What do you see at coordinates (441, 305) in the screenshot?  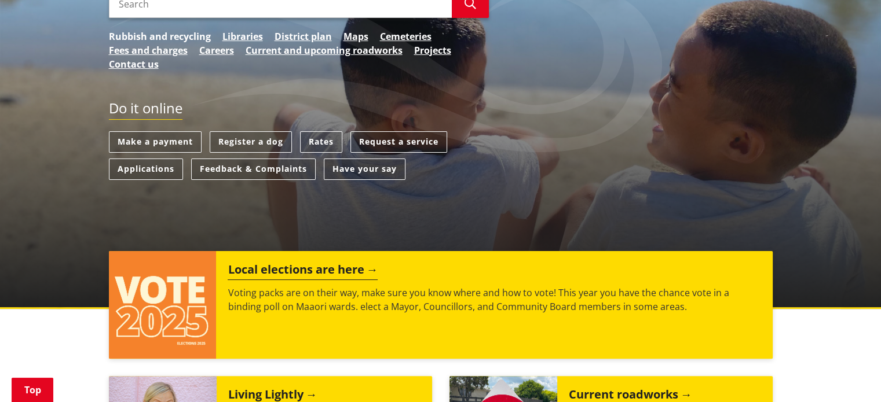 I see `a: Local elections are here Voting packs are on their way, make sure you know where and how to vote!...` at bounding box center [441, 305].